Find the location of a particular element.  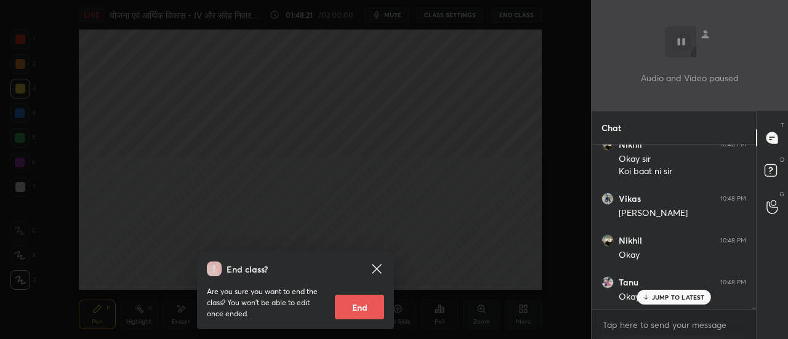

p: G is located at coordinates (782, 194).